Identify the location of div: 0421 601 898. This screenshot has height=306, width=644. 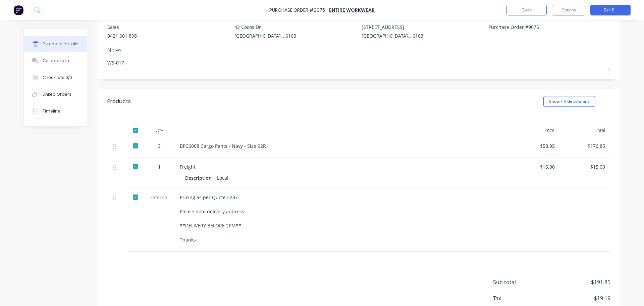
(122, 35).